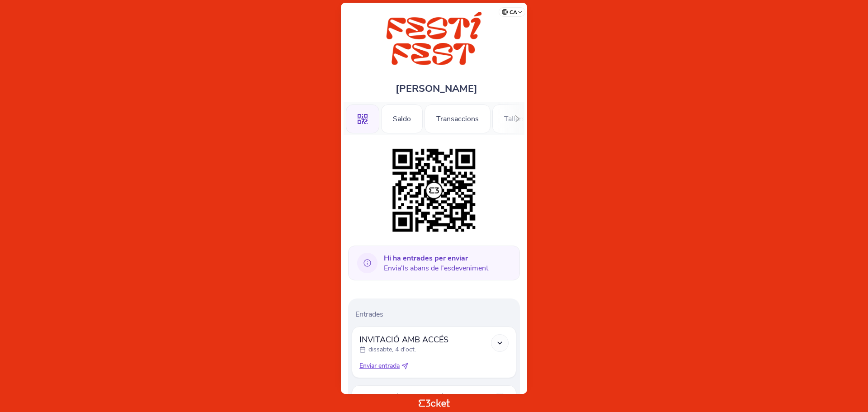 The image size is (868, 412). What do you see at coordinates (392, 350) in the screenshot?
I see `p: dissabte, 4 d'oct.` at bounding box center [392, 350].